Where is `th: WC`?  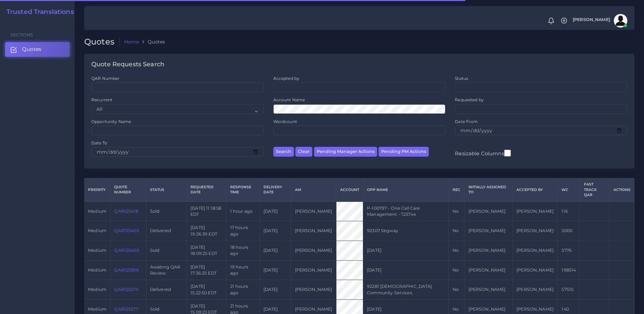 th: WC is located at coordinates (569, 190).